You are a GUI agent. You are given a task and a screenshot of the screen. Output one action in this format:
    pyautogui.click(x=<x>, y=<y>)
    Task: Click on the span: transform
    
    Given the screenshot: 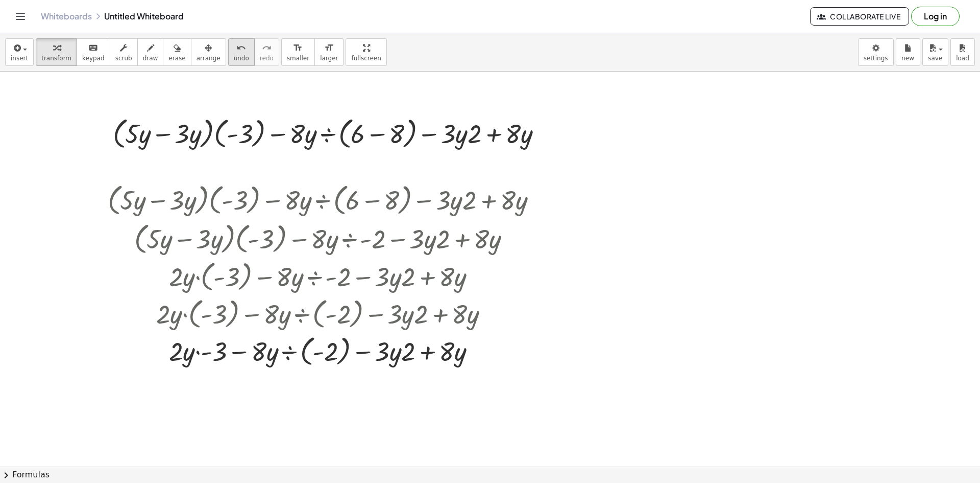 What is the action you would take?
    pyautogui.click(x=56, y=58)
    